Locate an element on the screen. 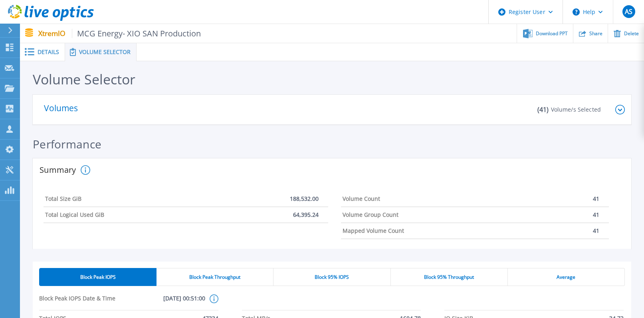 The image size is (644, 318). span: Average is located at coordinates (566, 277).